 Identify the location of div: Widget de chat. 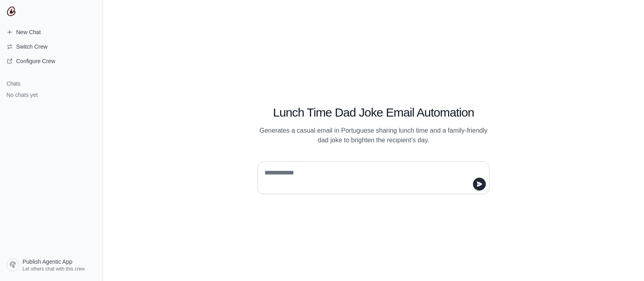
(624, 262).